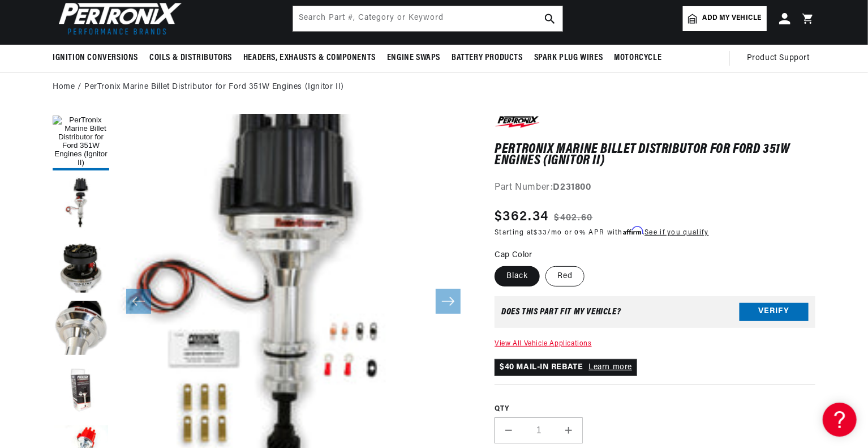 The image size is (868, 448). Describe the element at coordinates (725, 19) in the screenshot. I see `a: Add my vehicle` at that location.